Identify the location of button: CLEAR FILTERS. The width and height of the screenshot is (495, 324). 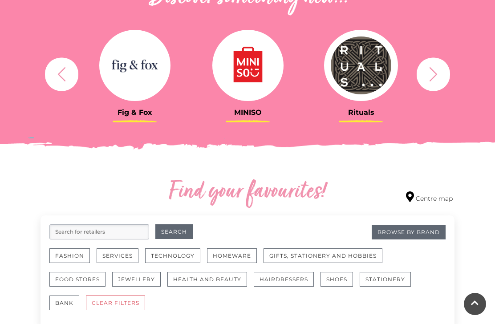
(115, 303).